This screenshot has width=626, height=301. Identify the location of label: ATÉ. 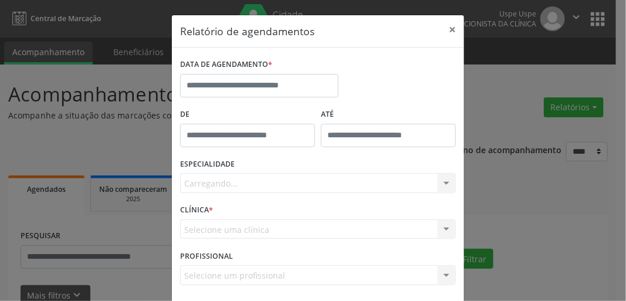
(388, 114).